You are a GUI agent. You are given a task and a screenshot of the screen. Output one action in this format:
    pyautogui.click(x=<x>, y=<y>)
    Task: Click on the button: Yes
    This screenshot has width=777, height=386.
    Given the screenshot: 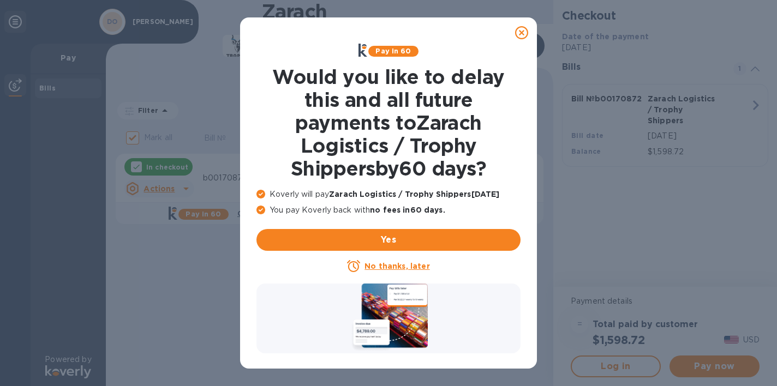 What is the action you would take?
    pyautogui.click(x=388, y=240)
    